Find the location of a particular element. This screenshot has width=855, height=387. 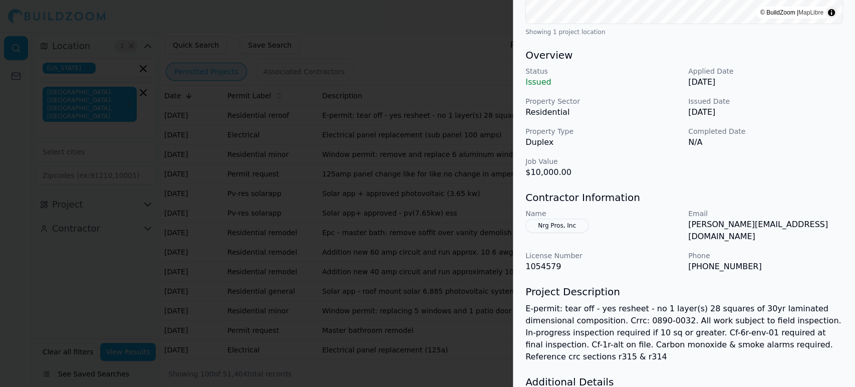

button: Nrg Pros, Inc is located at coordinates (557, 225).